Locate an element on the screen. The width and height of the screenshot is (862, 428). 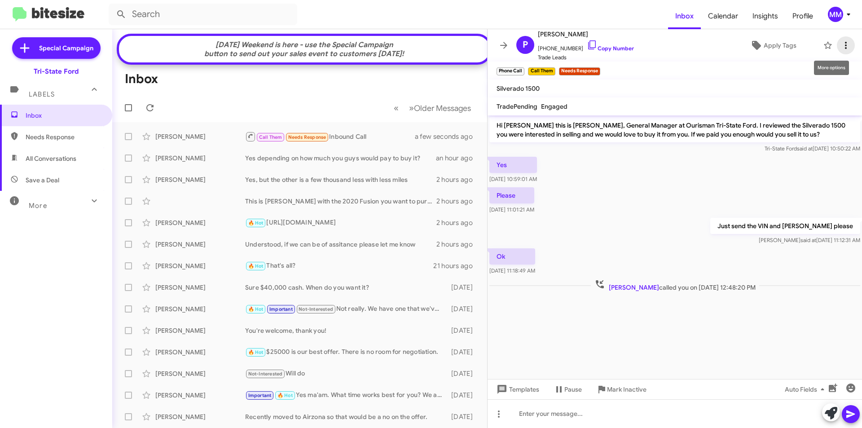
span: TradePending is located at coordinates (517, 106).